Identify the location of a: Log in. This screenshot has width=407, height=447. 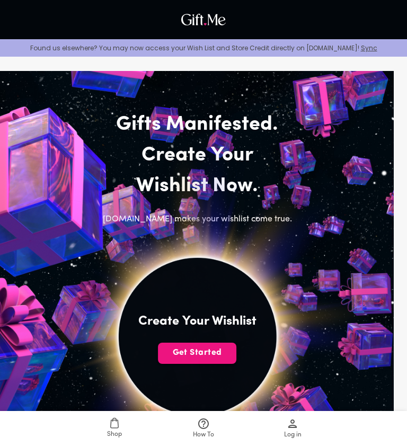
(292, 429).